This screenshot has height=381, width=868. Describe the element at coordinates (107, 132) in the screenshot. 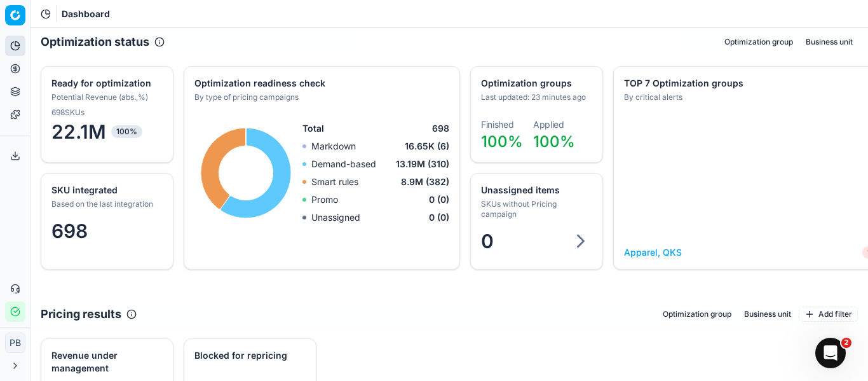

I see `span: 22.1M` at that location.